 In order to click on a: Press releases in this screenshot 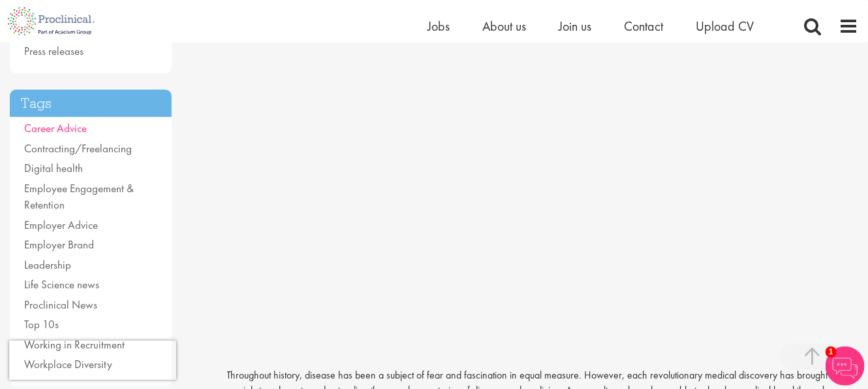, I will do `click(54, 51)`.